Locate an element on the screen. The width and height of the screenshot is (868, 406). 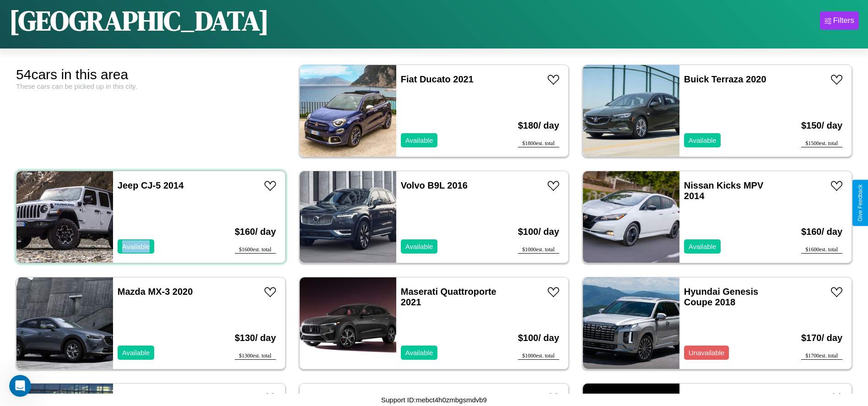
div: $ 1700 est. total is located at coordinates (822, 356).